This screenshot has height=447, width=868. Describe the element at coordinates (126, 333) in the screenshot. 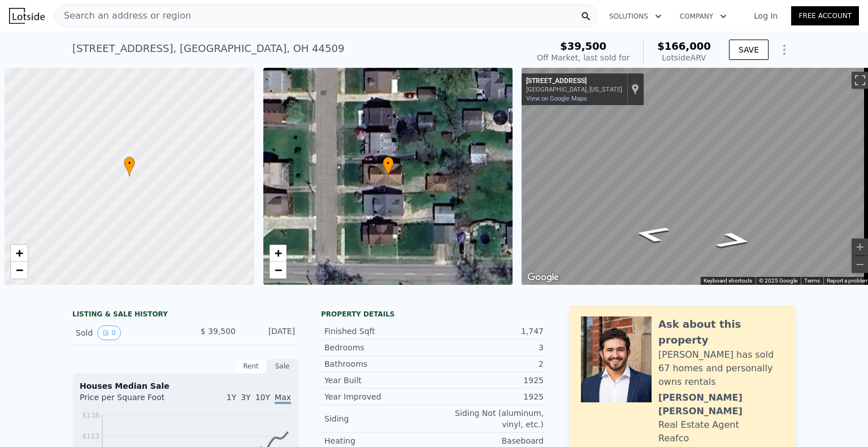

I see `div: Sold` at that location.